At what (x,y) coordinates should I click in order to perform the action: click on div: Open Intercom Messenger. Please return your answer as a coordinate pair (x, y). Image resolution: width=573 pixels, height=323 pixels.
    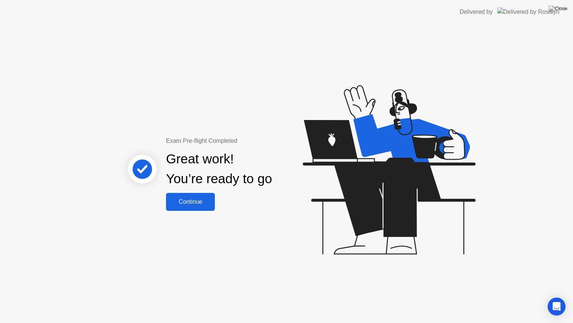
    Looking at the image, I should click on (557, 306).